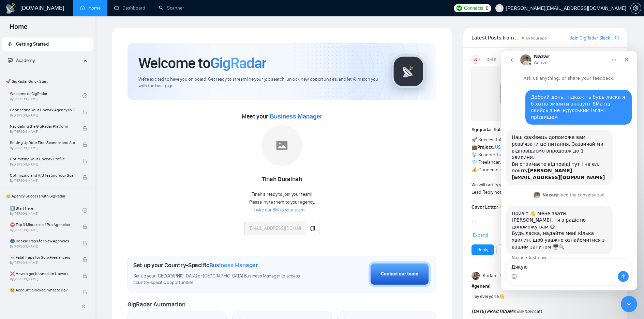  I want to click on span: Meet your, so click(282, 116).